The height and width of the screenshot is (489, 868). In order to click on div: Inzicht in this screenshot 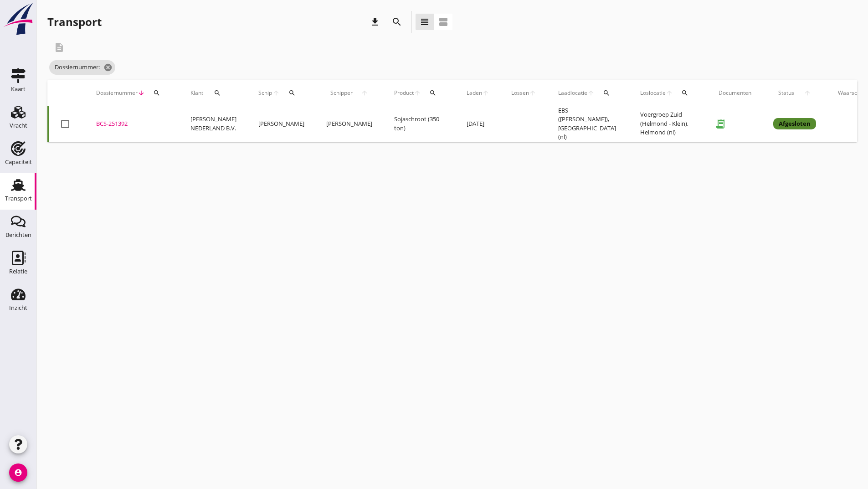, I will do `click(18, 308)`.